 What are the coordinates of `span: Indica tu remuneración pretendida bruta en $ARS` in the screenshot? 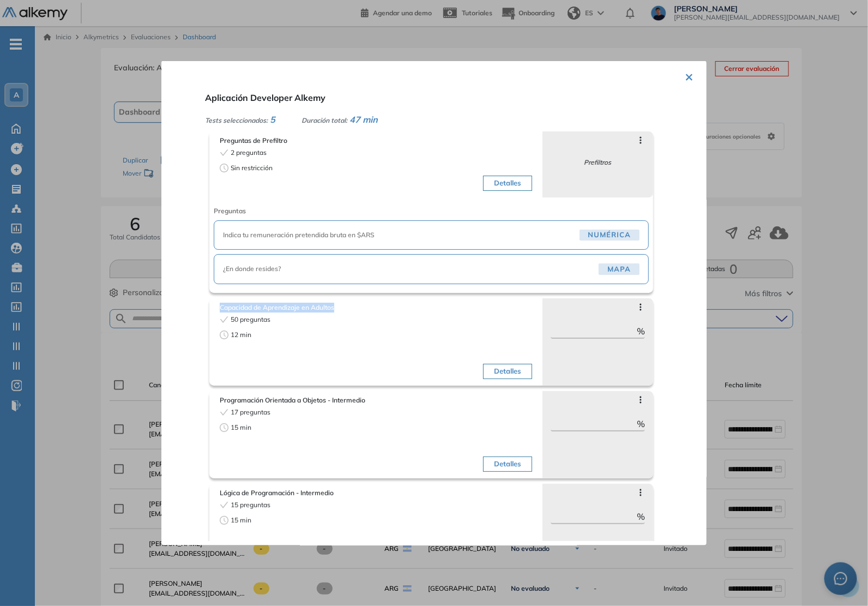 It's located at (399, 234).